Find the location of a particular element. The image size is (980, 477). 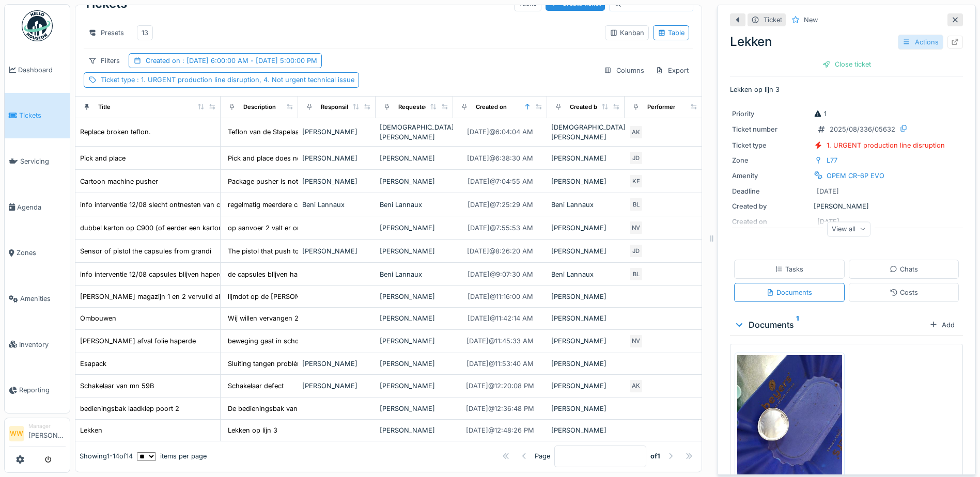

div: Showing 1 - 14 of 14 is located at coordinates (106, 456).